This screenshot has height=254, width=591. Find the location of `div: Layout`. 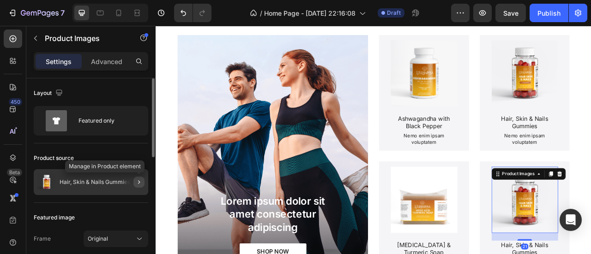

div: Layout is located at coordinates (49, 93).